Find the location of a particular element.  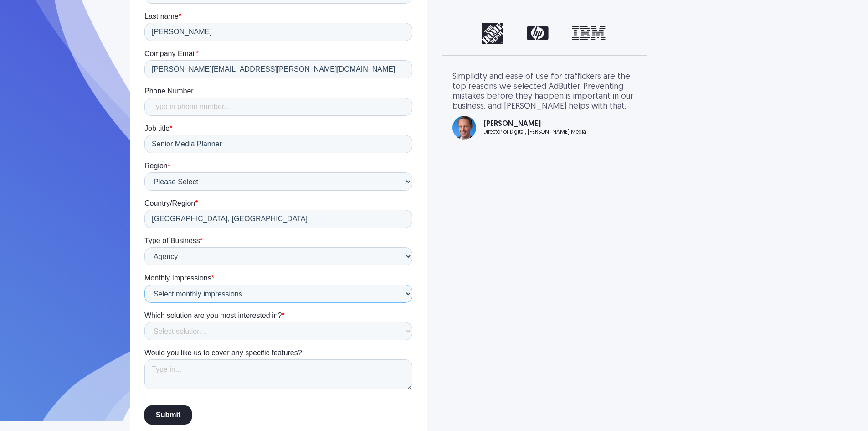

div: 1 of 3 is located at coordinates (544, 34).